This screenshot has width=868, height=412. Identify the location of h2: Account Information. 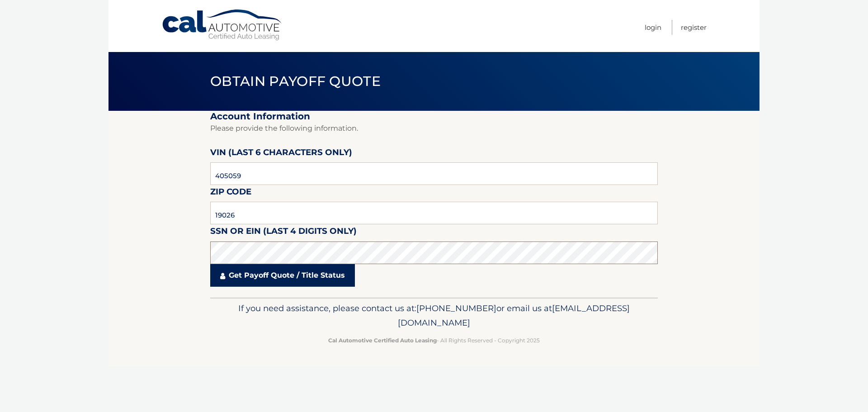
(434, 116).